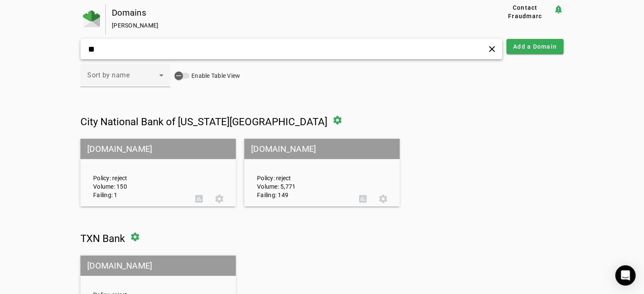 The image size is (644, 294). What do you see at coordinates (302, 172) in the screenshot?
I see `div: Policy: reject Volume: 5,771 Failing: 149` at bounding box center [302, 172].